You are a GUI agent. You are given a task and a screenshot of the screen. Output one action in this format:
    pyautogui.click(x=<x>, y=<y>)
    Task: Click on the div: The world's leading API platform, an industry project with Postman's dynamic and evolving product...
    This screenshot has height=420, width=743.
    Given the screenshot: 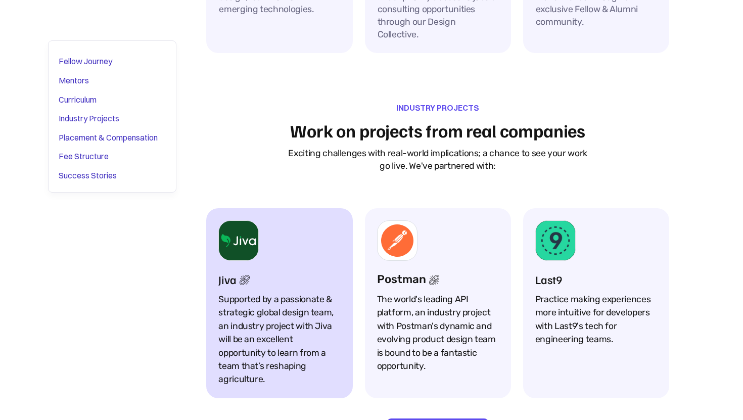 What is the action you would take?
    pyautogui.click(x=438, y=333)
    